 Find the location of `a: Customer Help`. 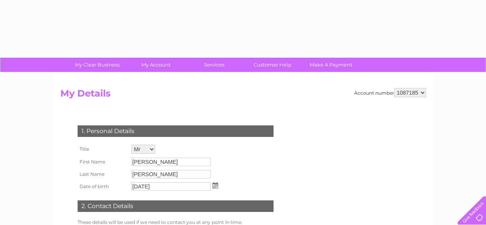

a: Customer Help is located at coordinates (273, 65).